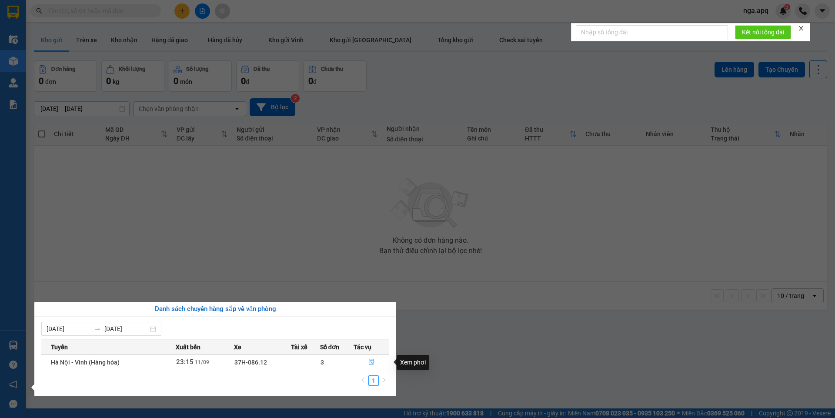 The width and height of the screenshot is (835, 418). Describe the element at coordinates (762, 32) in the screenshot. I see `button: Kết nối tổng đài` at that location.